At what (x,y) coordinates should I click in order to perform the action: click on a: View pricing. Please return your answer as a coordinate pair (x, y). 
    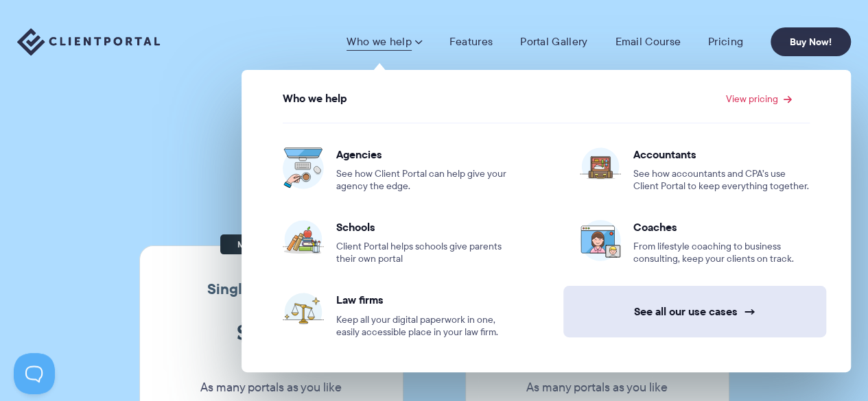
    Looking at the image, I should click on (759, 99).